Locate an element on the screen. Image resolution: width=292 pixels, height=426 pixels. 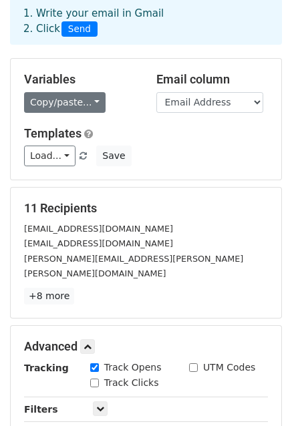
h5: Email column is located at coordinates (213, 80).